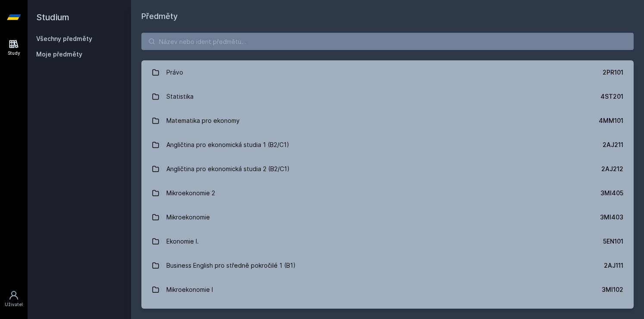 The image size is (644, 319). What do you see at coordinates (387, 193) in the screenshot?
I see `a: Mikroekonomie 2 3MI405` at bounding box center [387, 193].